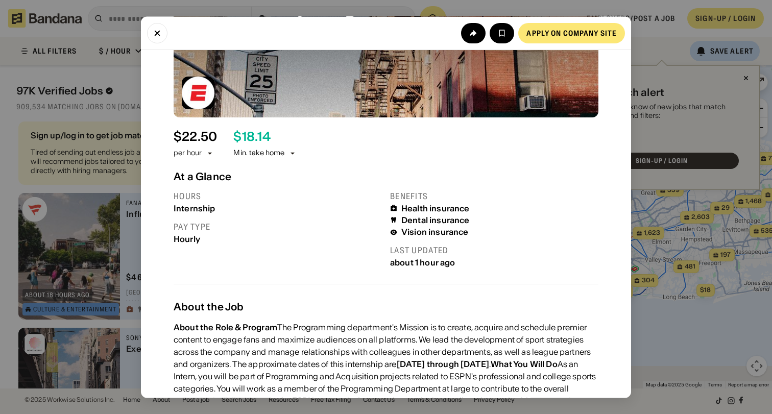  I want to click on div: Apply on company site, so click(571, 33).